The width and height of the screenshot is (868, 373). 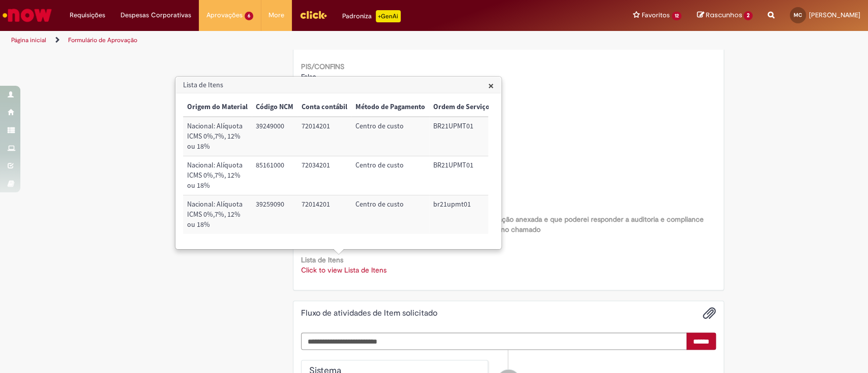 I want to click on th: Origem do Material, so click(x=217, y=107).